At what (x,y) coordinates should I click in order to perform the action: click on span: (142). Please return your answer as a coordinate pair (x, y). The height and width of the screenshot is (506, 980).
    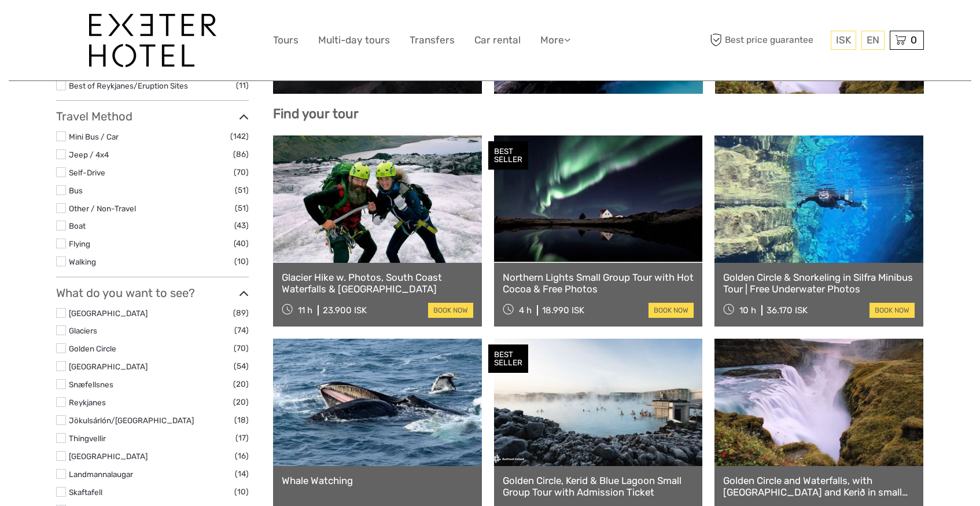
    Looking at the image, I should click on (239, 136).